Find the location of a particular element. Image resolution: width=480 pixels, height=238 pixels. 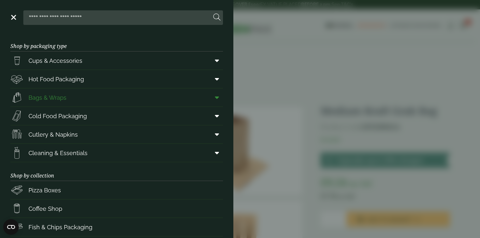

img: Deli_box.svg is located at coordinates (17, 79).